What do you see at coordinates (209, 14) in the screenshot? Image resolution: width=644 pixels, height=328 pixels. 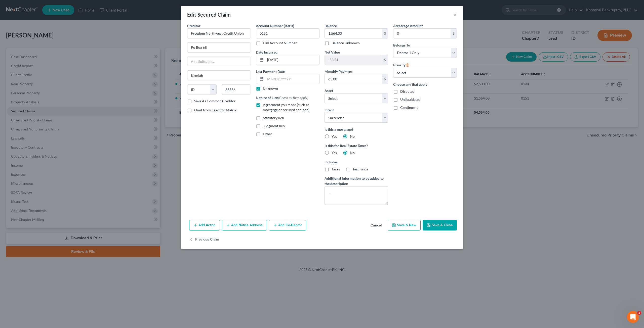 I see `div: Edit Secured Claim` at bounding box center [209, 14].